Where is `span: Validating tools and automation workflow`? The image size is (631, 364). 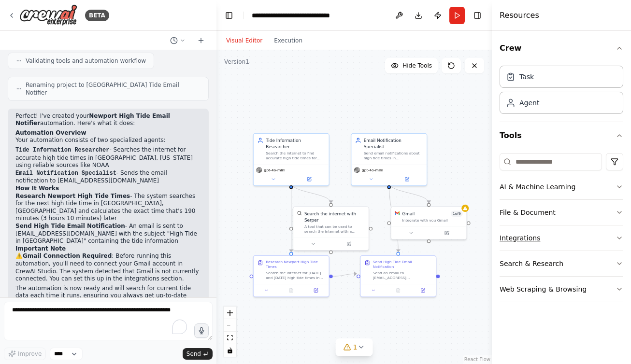 span: Validating tools and automation workflow is located at coordinates (86, 61).